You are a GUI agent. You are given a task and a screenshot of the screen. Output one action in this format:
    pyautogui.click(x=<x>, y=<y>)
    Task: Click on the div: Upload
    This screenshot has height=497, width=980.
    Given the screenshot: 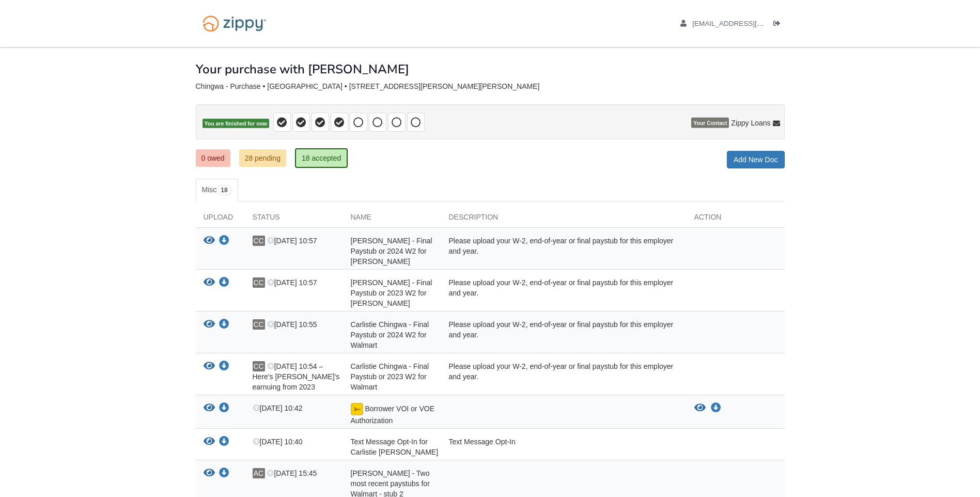 What is the action you would take?
    pyautogui.click(x=220, y=219)
    